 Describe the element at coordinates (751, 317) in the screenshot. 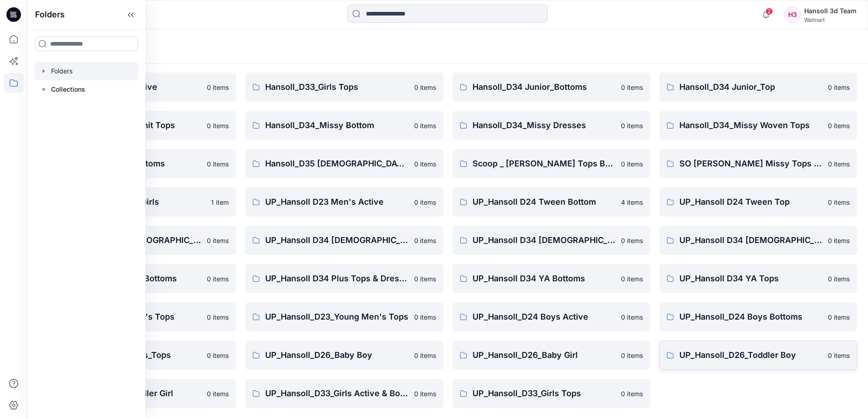

I see `p: UP_Hansoll_D24 Boys Bottoms` at that location.